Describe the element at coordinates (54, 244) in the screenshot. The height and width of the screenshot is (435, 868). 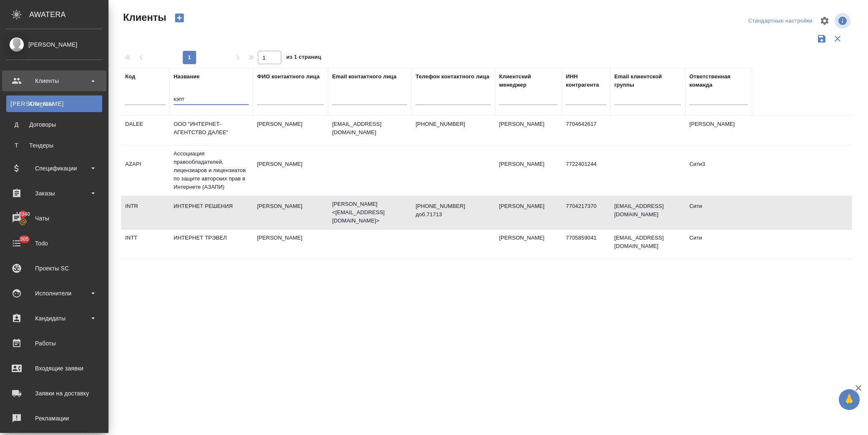
I see `a: 305Todo` at that location.